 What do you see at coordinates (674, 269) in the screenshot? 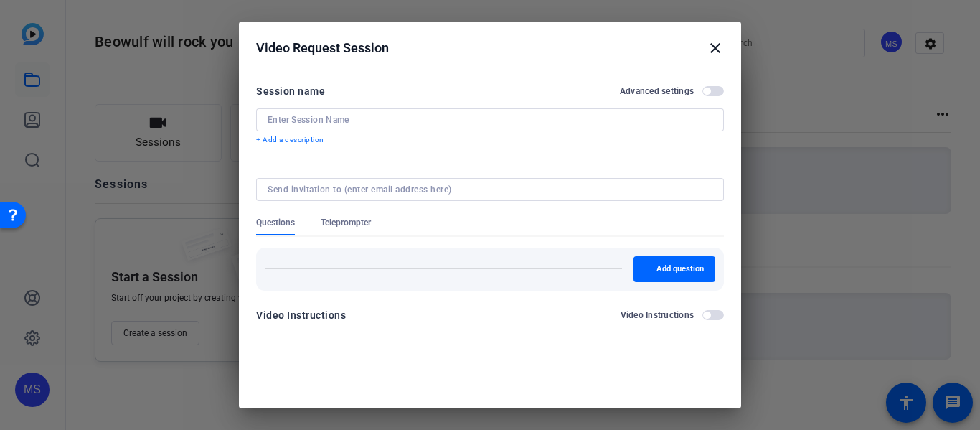
I see `button: Add question` at bounding box center [674, 269].